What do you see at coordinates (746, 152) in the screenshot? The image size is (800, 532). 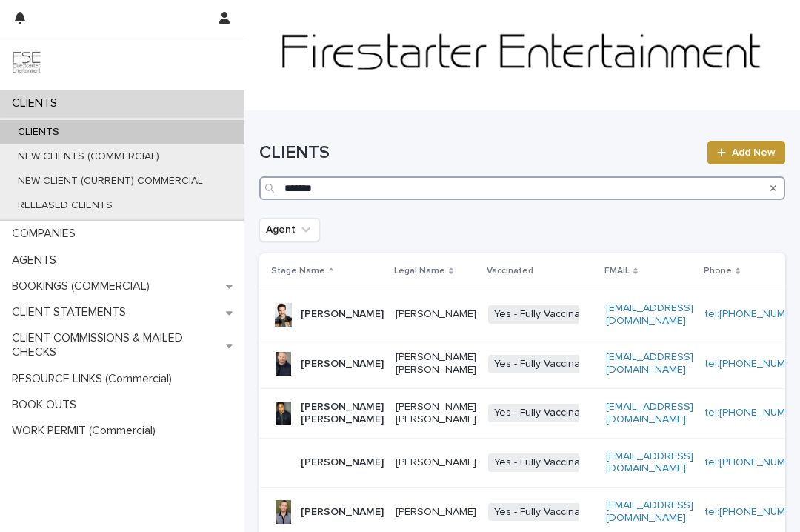 I see `a: Add New` at bounding box center [746, 152].